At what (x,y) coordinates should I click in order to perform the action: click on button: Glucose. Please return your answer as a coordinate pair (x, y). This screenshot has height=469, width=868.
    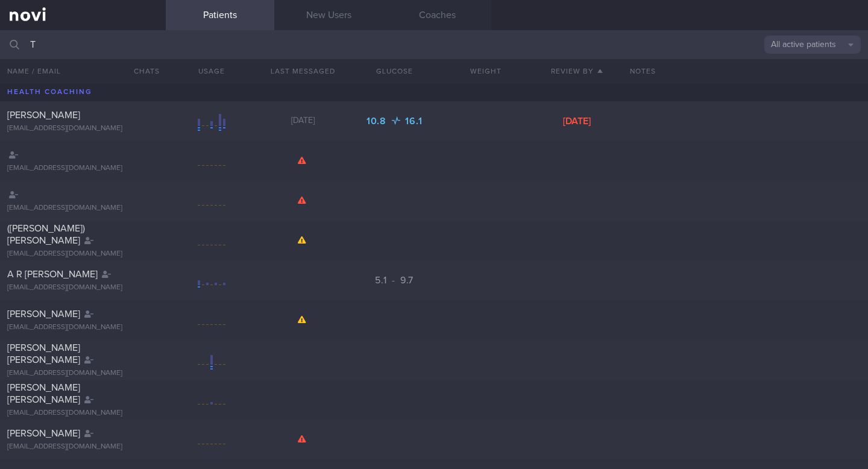
    Looking at the image, I should click on (394, 71).